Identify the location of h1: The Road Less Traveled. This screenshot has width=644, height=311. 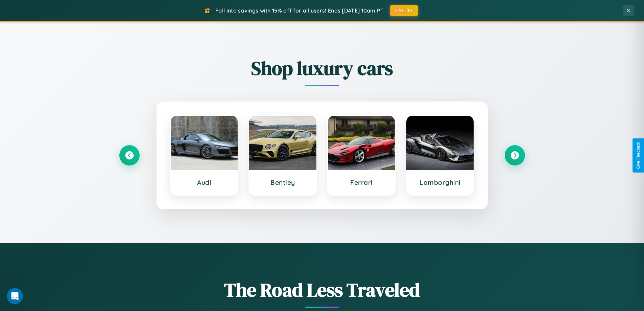
(322, 290).